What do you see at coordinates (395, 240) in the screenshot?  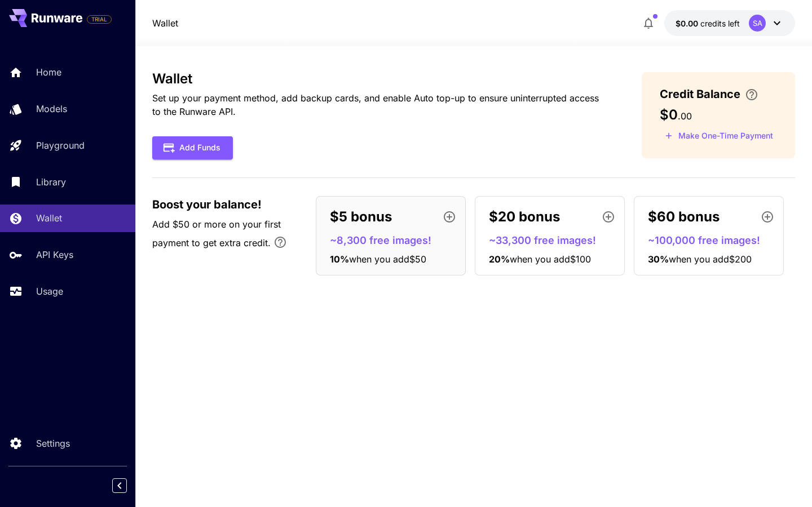 I see `p: ~8,300 free images!` at bounding box center [395, 240].